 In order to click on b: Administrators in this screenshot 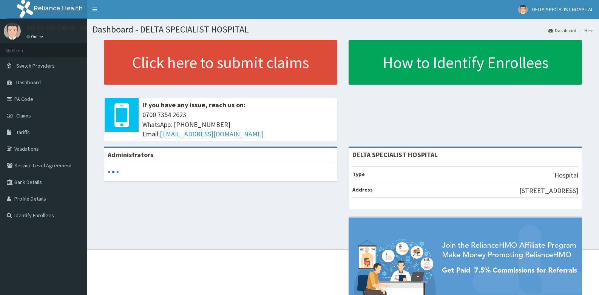, I will do `click(130, 154)`.